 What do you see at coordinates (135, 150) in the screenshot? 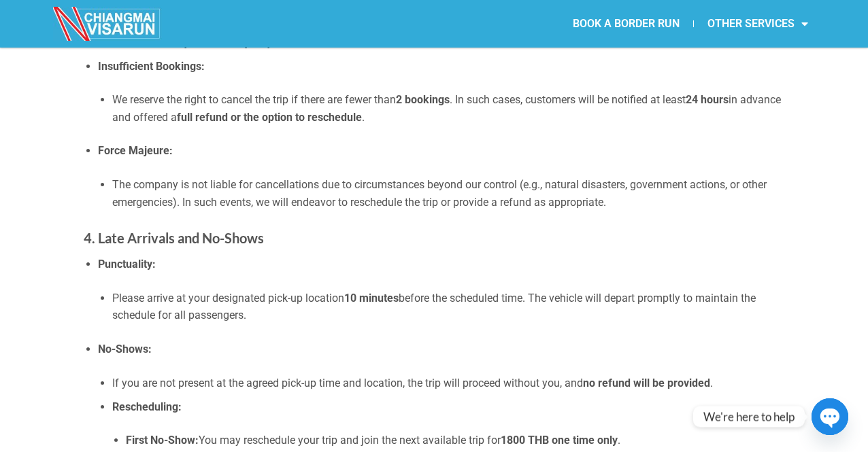
I see `strong: Force Majeure:` at bounding box center [135, 150].